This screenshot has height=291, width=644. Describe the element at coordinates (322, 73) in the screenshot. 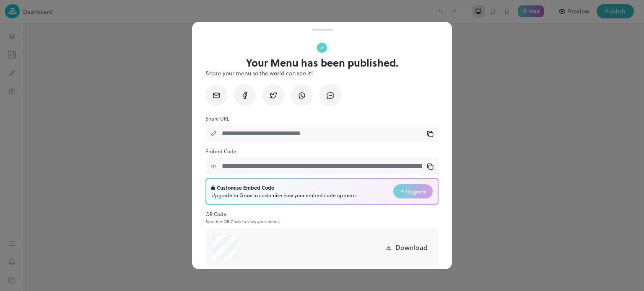

I see `p: Share your menu so the world can see it!` at that location.